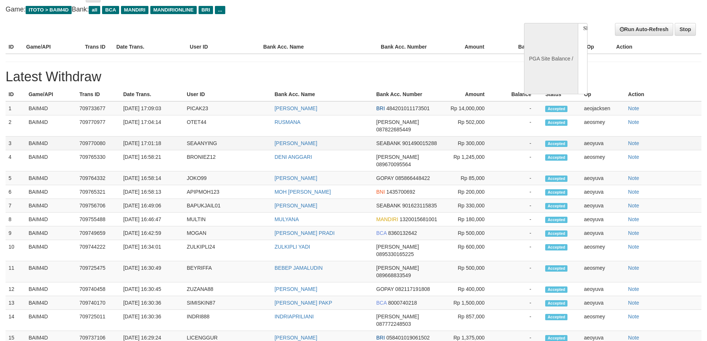  I want to click on td: aeojacksen, so click(603, 108).